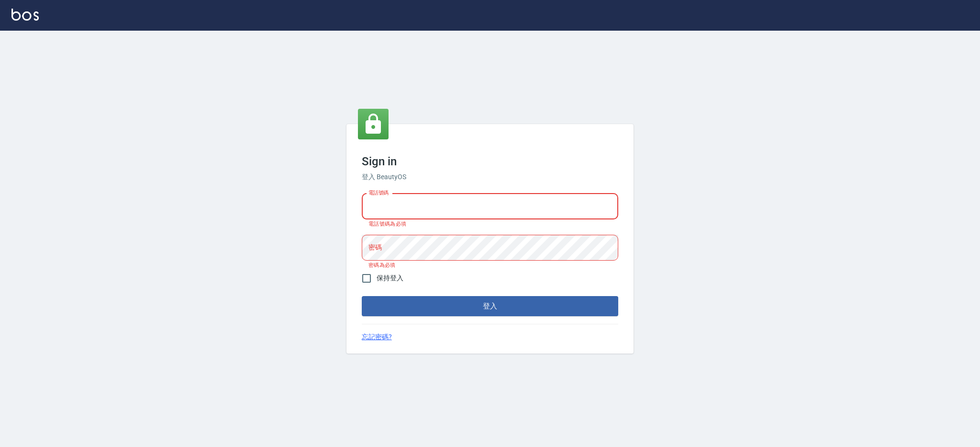  Describe the element at coordinates (378, 192) in the screenshot. I see `label: 電話號碼` at that location.